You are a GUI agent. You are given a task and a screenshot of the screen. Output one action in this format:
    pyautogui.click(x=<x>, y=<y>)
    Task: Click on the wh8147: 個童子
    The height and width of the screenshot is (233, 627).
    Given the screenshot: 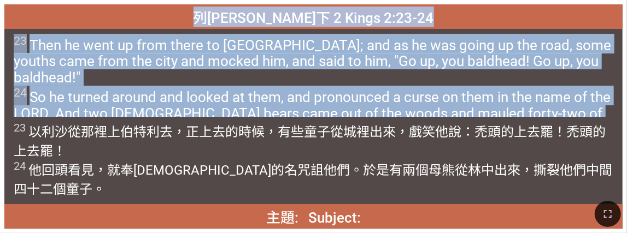 What is the action you would take?
    pyautogui.click(x=79, y=190)
    